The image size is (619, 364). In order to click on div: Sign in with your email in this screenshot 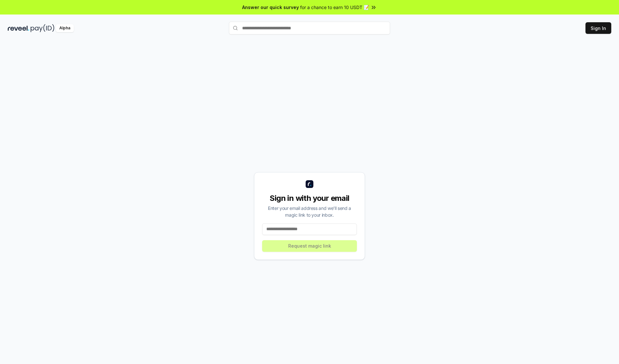, I will do `click(310, 198)`.